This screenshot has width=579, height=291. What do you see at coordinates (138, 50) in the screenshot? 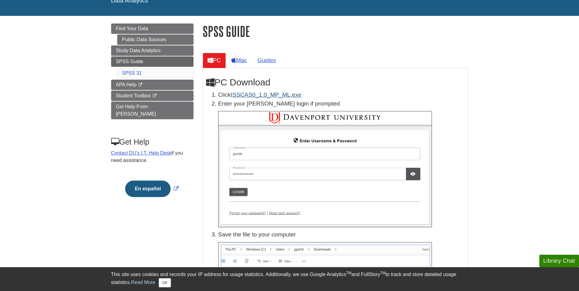
I see `span: Study Data Analytics` at bounding box center [138, 50].